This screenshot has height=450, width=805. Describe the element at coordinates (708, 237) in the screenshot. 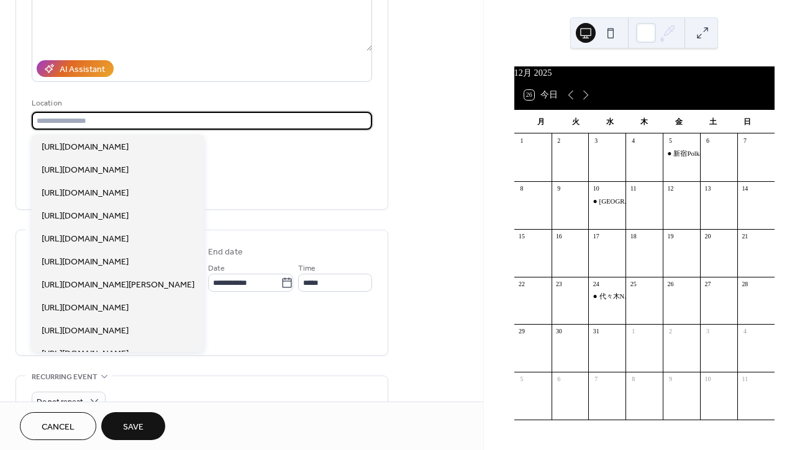

I see `div: 20` at that location.